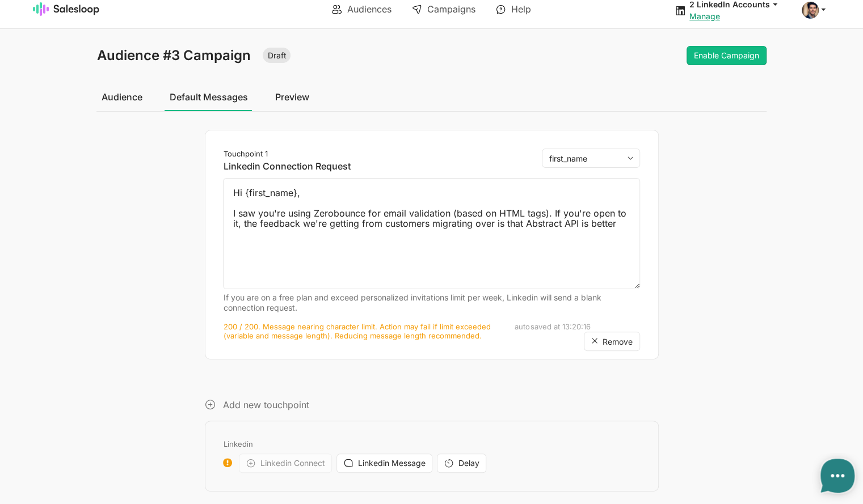 The height and width of the screenshot is (504, 863). I want to click on span: Remove, so click(618, 341).